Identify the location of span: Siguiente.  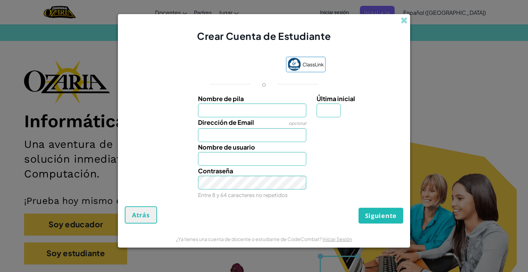
(381, 216).